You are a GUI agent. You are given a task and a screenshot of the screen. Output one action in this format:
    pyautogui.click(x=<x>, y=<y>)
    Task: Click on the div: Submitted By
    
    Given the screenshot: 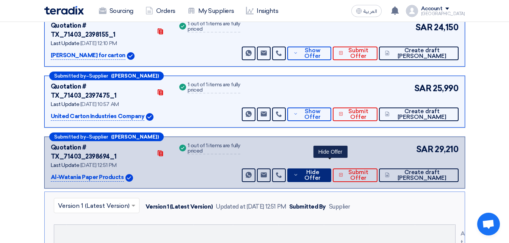 What is the action you would take?
    pyautogui.click(x=307, y=207)
    